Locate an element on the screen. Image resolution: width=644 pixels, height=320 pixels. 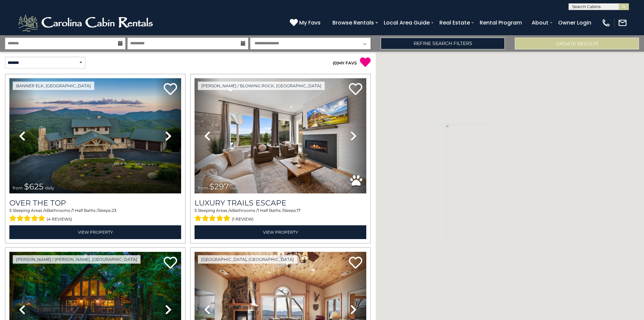
a: Local Area Guide is located at coordinates (407, 22).